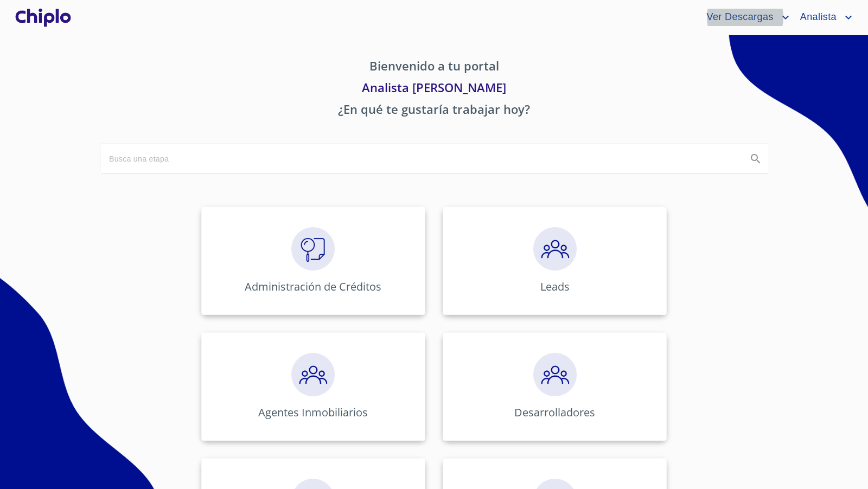  Describe the element at coordinates (554, 412) in the screenshot. I see `p: Desarrolladores` at that location.